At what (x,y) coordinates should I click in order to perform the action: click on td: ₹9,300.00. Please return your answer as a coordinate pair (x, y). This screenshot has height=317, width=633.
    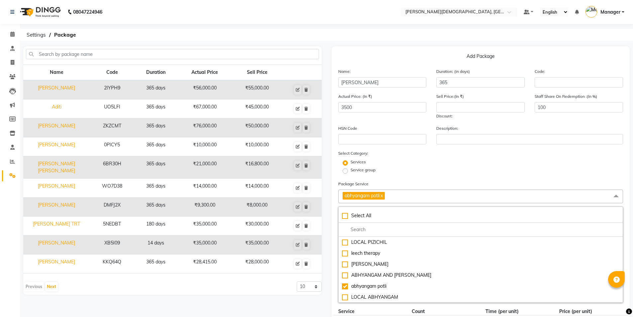
    Looking at the image, I should click on (205, 207).